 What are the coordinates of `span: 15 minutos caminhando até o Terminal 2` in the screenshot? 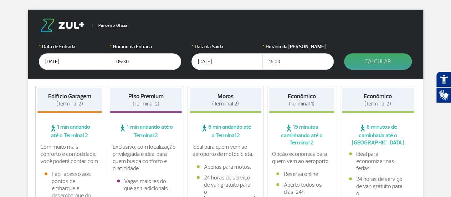 It's located at (302, 135).